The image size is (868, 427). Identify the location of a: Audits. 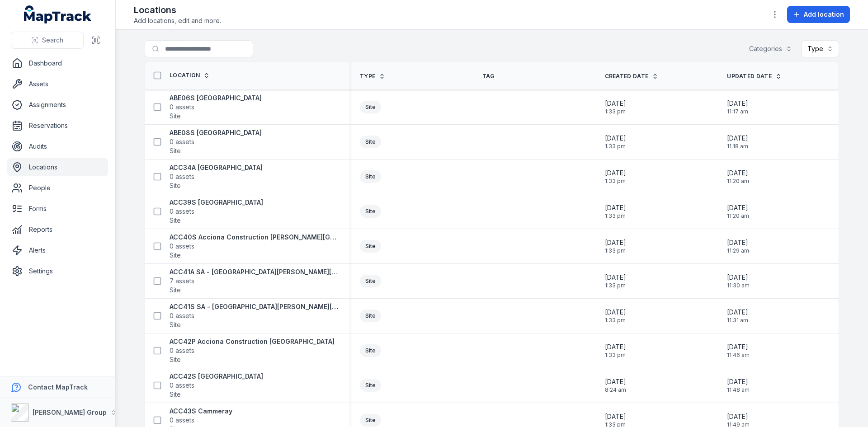
(58, 146).